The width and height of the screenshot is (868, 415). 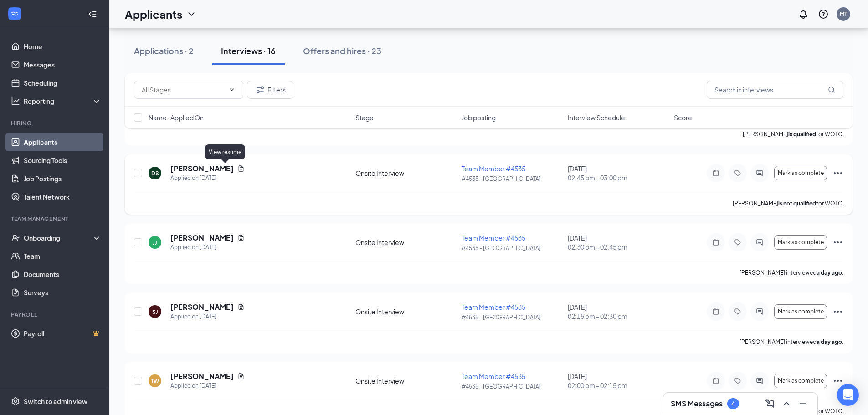 I want to click on a: Surveys, so click(x=63, y=293).